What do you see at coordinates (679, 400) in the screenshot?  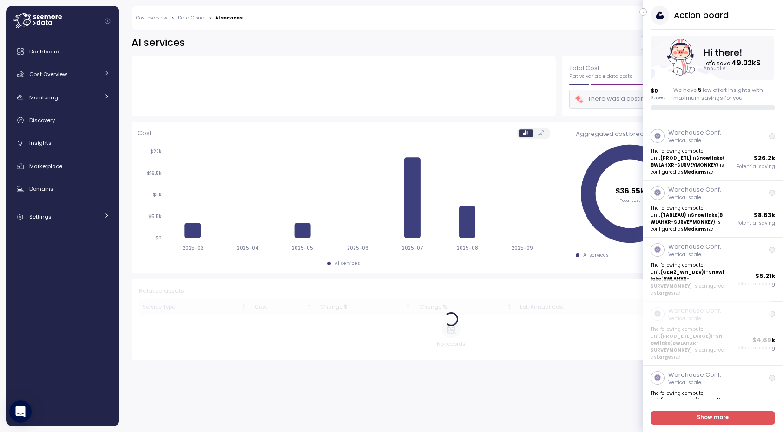 I see `strong: (DEV_MEDIUM)` at bounding box center [679, 400].